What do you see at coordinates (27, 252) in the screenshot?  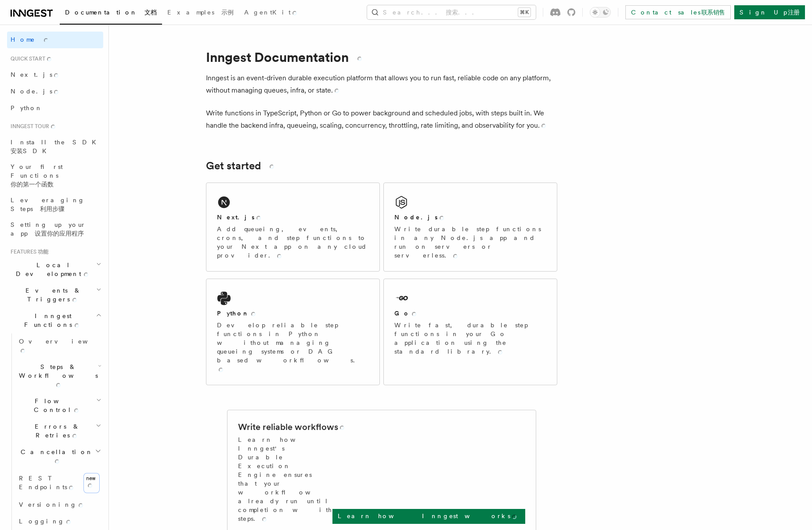 I see `span: Features` at bounding box center [27, 252].